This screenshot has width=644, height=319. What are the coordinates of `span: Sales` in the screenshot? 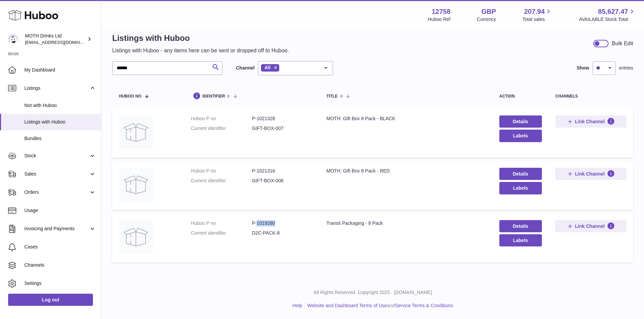 It's located at (57, 174).